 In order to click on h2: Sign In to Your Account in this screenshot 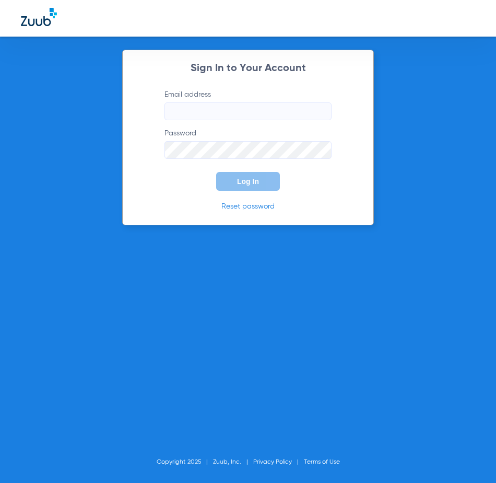, I will do `click(248, 68)`.